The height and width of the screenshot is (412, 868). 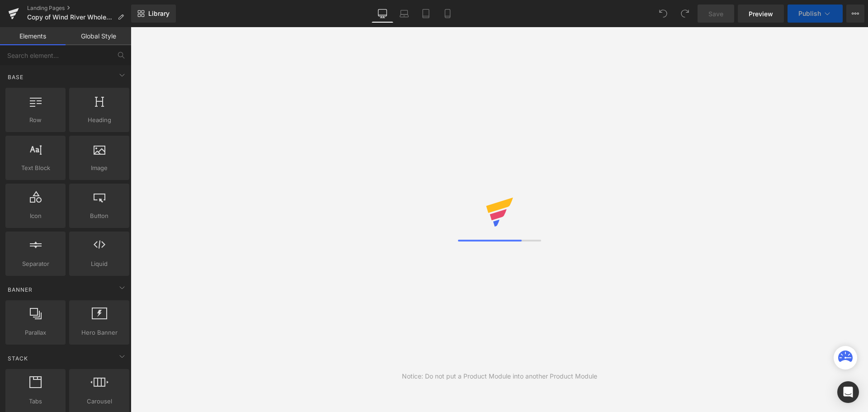 I want to click on span: Hero Banner, so click(x=99, y=333).